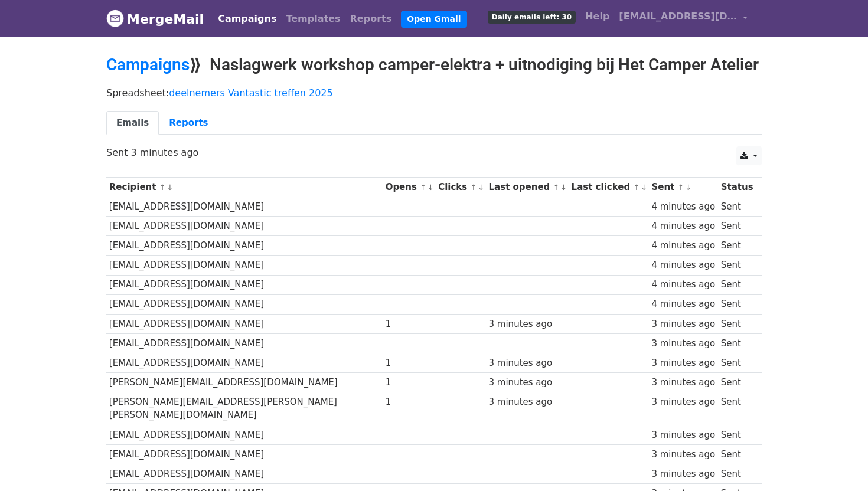  What do you see at coordinates (115, 18) in the screenshot?
I see `img: MergeMail logo` at bounding box center [115, 18].